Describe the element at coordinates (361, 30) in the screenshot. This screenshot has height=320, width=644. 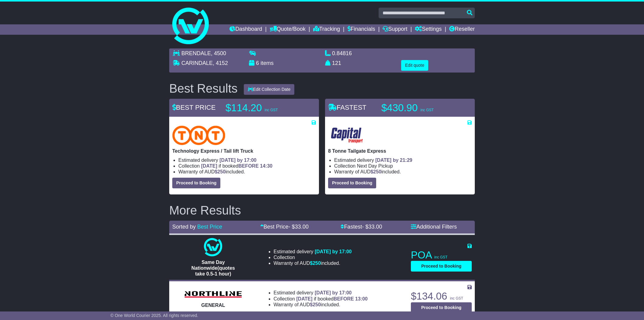
I see `a: Financials` at that location.